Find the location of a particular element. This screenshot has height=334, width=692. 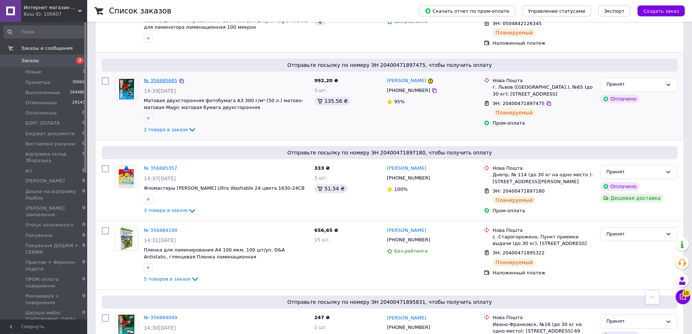

button: Создать заказ is located at coordinates (661, 11).